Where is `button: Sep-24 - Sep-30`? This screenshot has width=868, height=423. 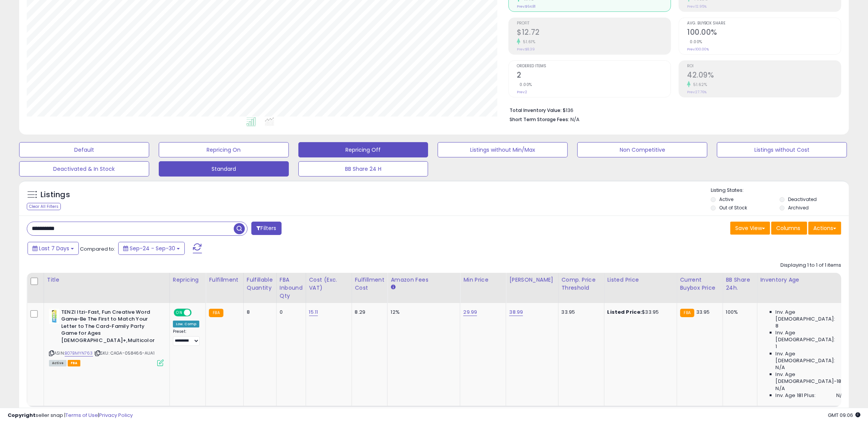 button: Sep-24 - Sep-30 is located at coordinates (151, 249).